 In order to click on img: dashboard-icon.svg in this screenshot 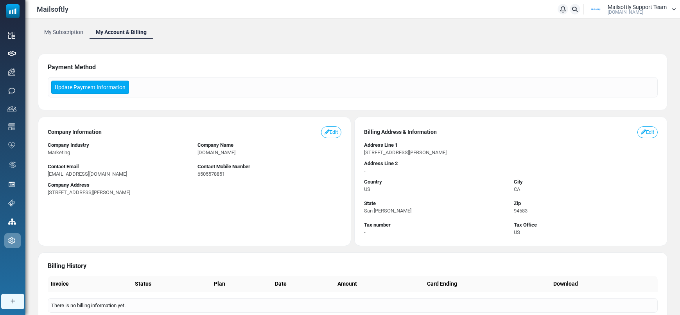, I will do `click(12, 35)`.